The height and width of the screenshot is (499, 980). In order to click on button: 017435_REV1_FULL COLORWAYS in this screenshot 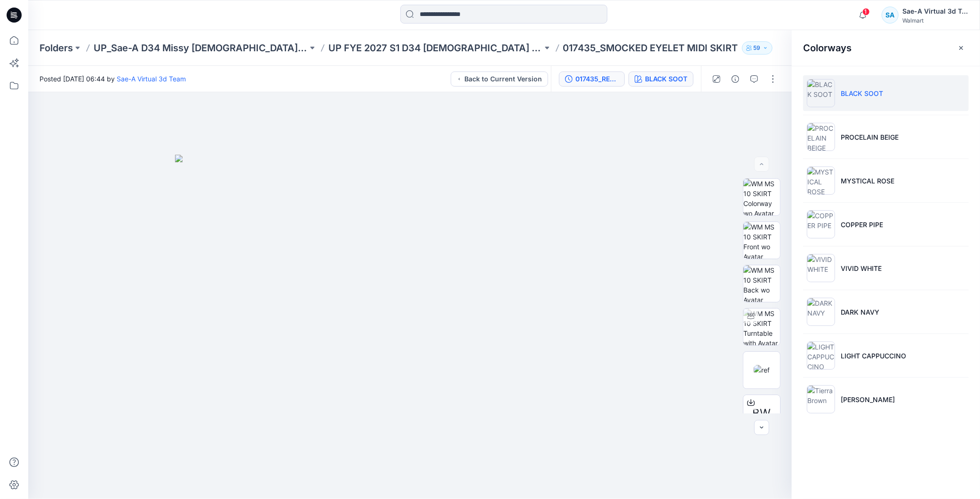, I will do `click(592, 79)`.